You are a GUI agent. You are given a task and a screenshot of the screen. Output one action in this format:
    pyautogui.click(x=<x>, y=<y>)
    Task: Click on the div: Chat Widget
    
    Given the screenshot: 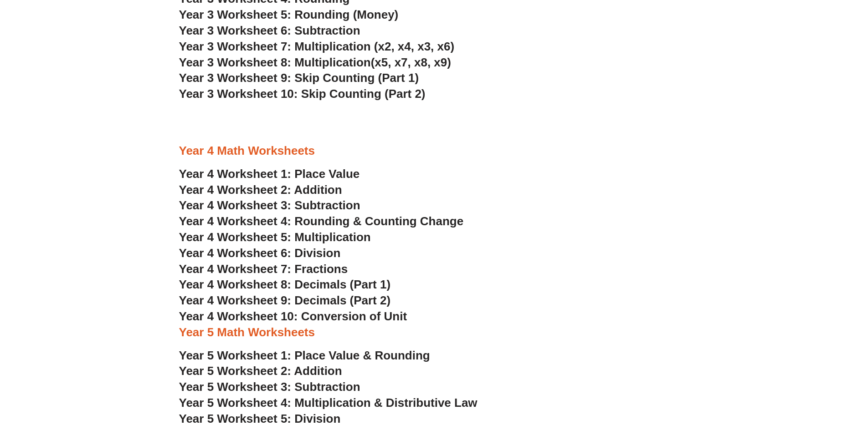 What is the action you would take?
    pyautogui.click(x=792, y=378)
    